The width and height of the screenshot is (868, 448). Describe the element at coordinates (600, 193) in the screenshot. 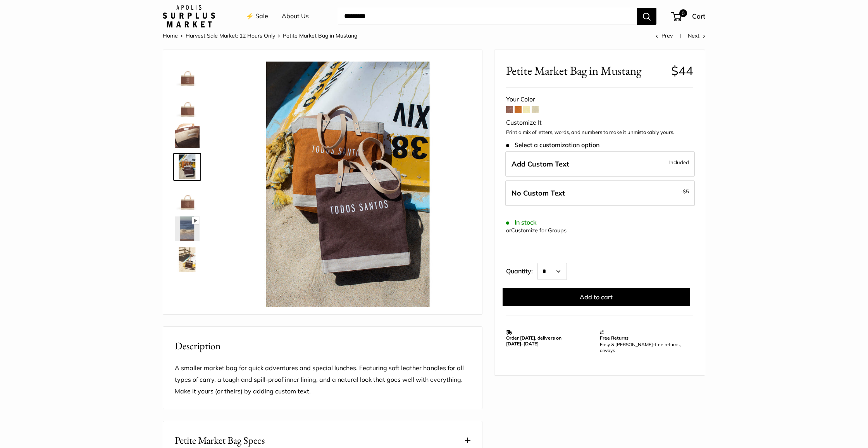

I see `label: Leave Blank` at that location.